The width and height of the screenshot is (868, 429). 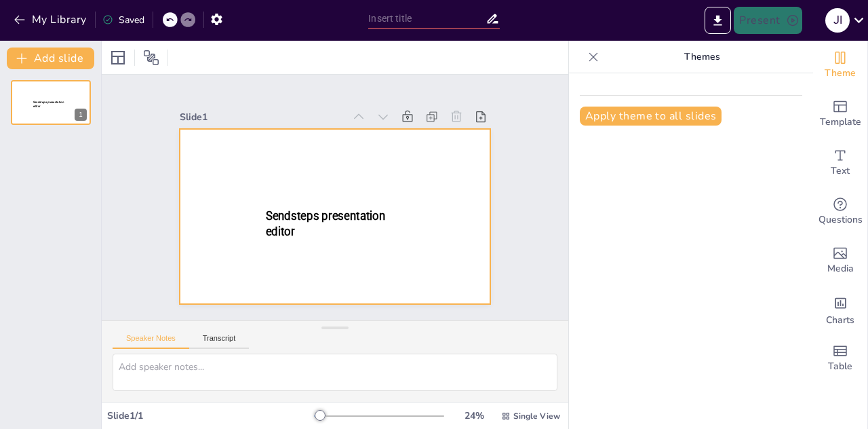 I want to click on span: Questions, so click(x=840, y=220).